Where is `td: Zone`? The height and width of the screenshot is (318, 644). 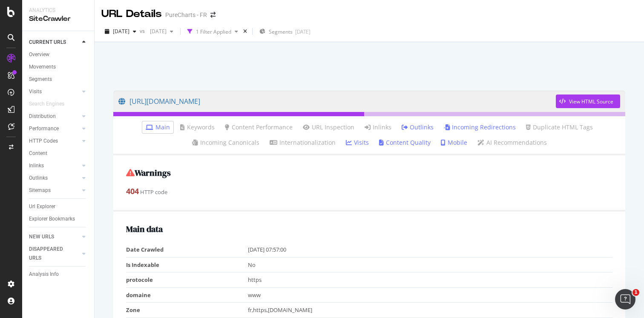 td: Zone is located at coordinates (187, 310).